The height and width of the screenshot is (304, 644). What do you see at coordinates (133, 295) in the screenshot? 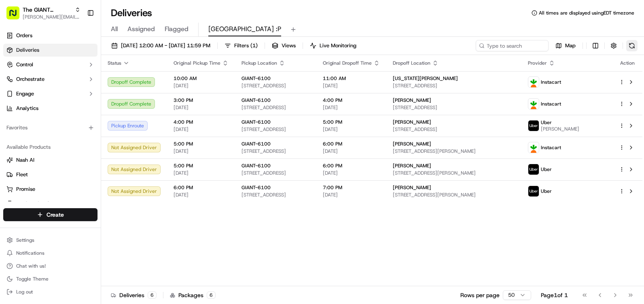
I see `div: Deliveries` at bounding box center [133, 295].